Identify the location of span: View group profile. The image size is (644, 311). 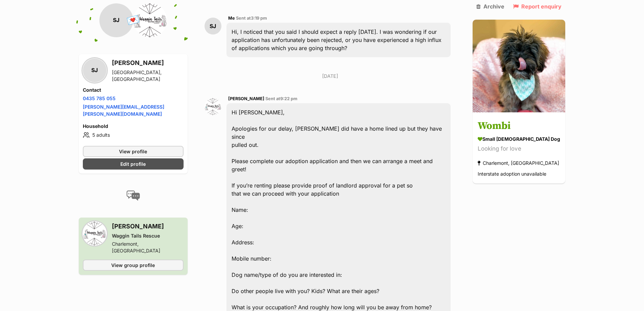
(133, 265).